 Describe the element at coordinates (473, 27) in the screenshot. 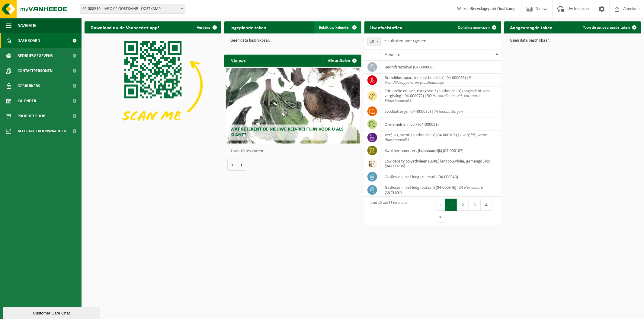

I see `span: Ophaling aanvragen` at that location.